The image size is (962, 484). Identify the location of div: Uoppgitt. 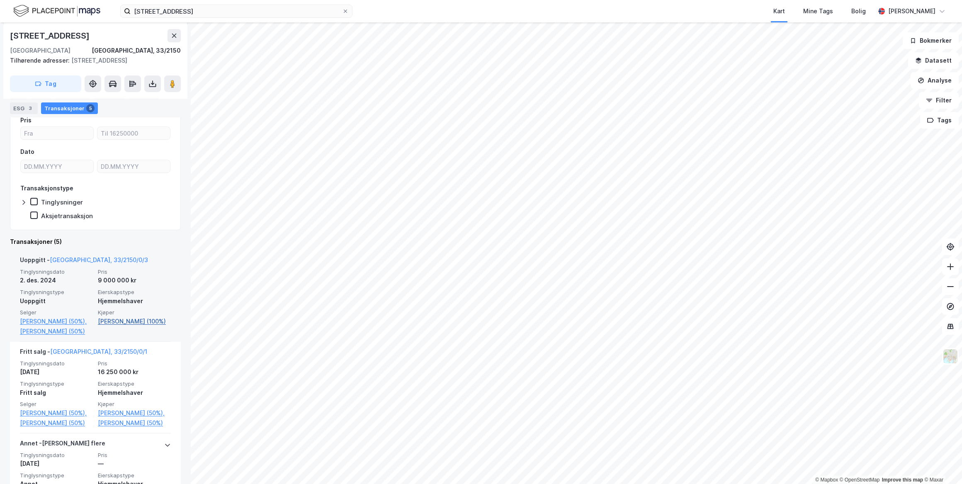
(56, 301).